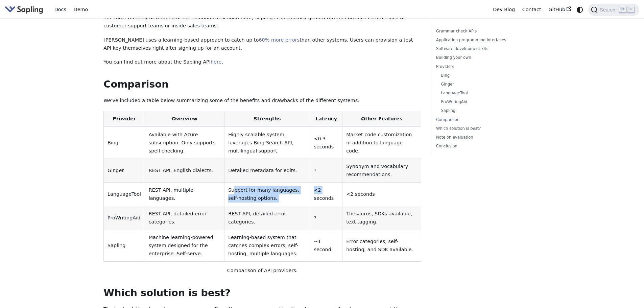  What do you see at coordinates (483, 84) in the screenshot?
I see `a: Ginger` at bounding box center [483, 84].